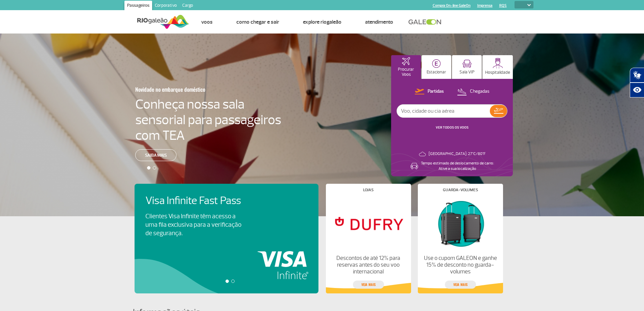 This screenshot has width=644, height=311. Describe the element at coordinates (474, 92) in the screenshot. I see `button: Chegadas` at that location.